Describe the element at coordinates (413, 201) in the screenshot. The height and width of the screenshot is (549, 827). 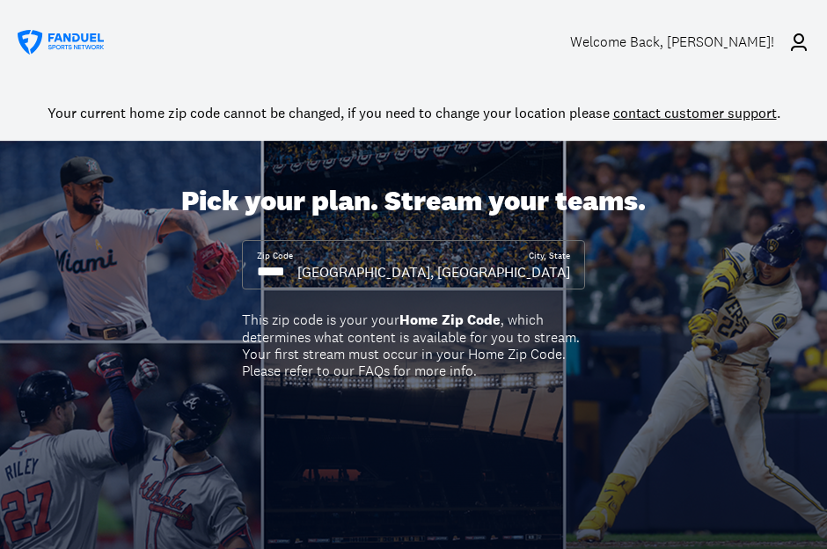
I see `div: Pick your plan. Stream your teams.` at that location.